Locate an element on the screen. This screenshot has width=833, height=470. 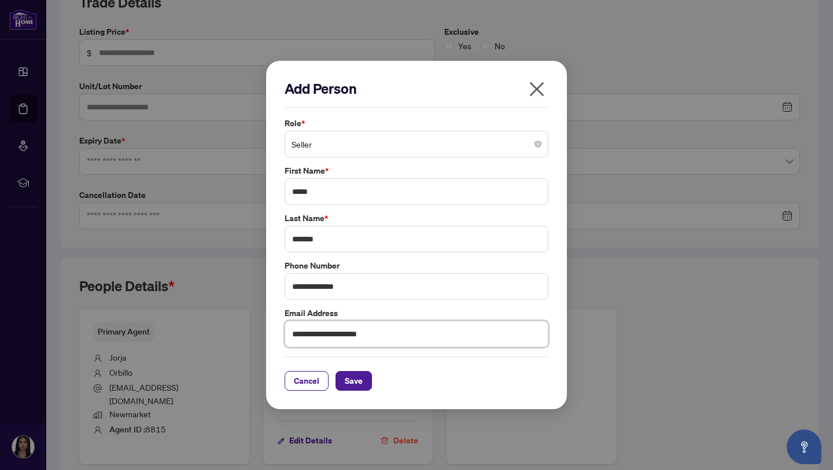
span: Seller is located at coordinates (417, 144).